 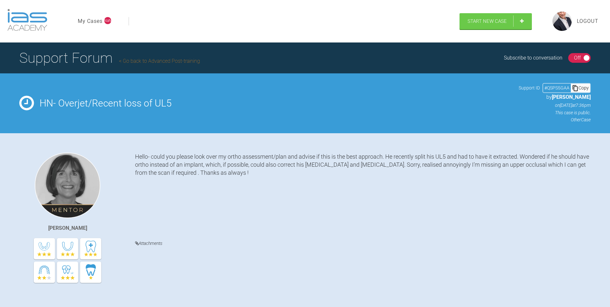 What do you see at coordinates (27, 20) in the screenshot?
I see `img: logo-light.3e3ef733.png` at bounding box center [27, 20].